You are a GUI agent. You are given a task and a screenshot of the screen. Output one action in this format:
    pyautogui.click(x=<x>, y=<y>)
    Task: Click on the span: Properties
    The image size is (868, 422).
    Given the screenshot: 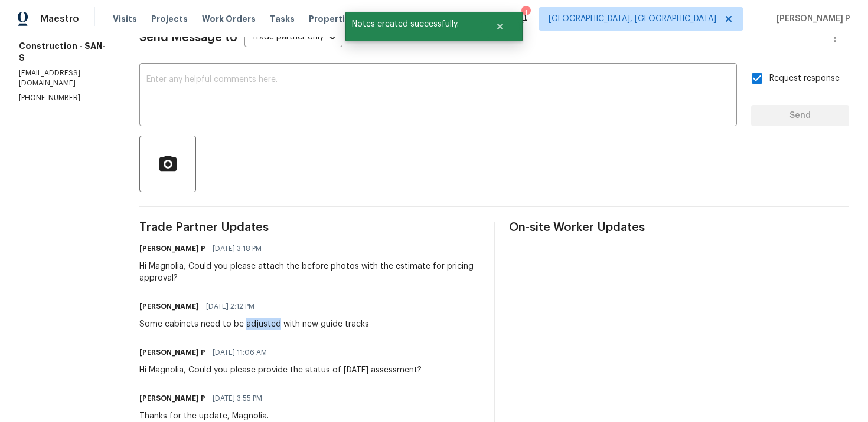 What is the action you would take?
    pyautogui.click(x=332, y=19)
    